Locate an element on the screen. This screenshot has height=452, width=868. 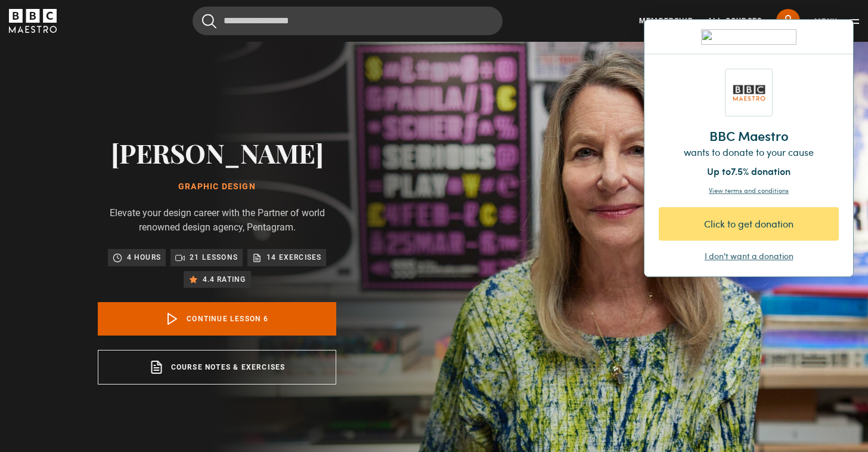
p: 4.4 rating is located at coordinates (224, 279).